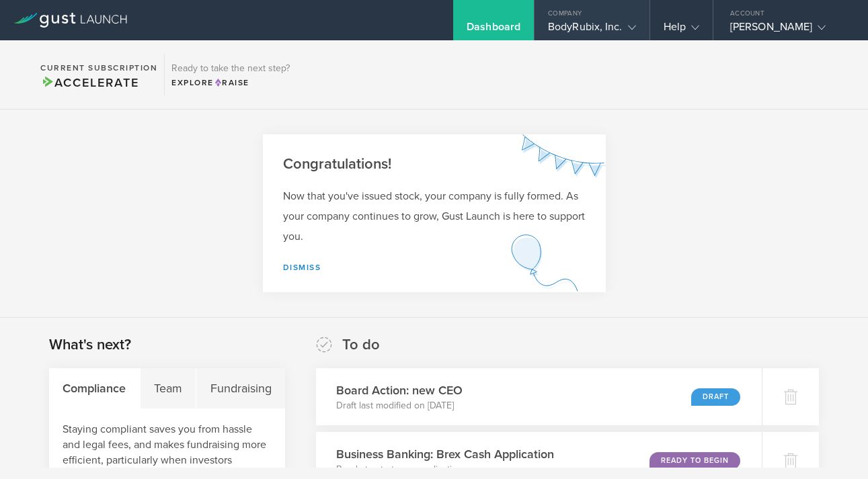 The image size is (868, 479). What do you see at coordinates (361, 345) in the screenshot?
I see `h2: To do` at bounding box center [361, 345].